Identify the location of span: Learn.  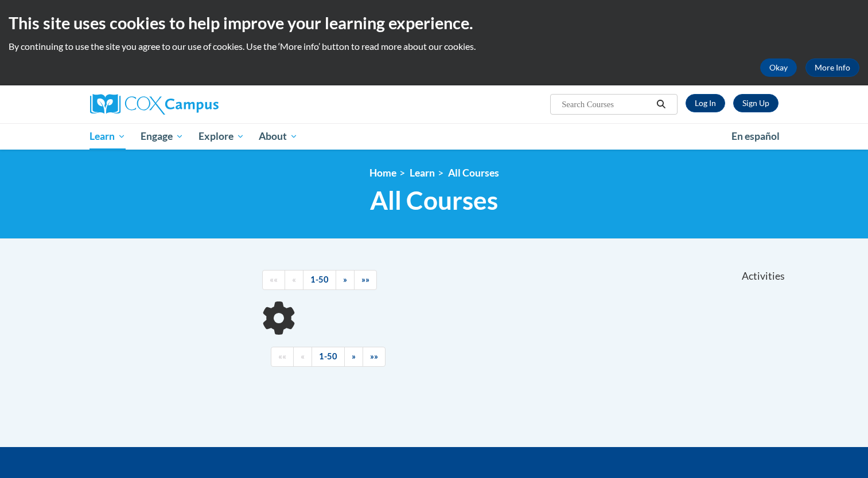
(108, 136).